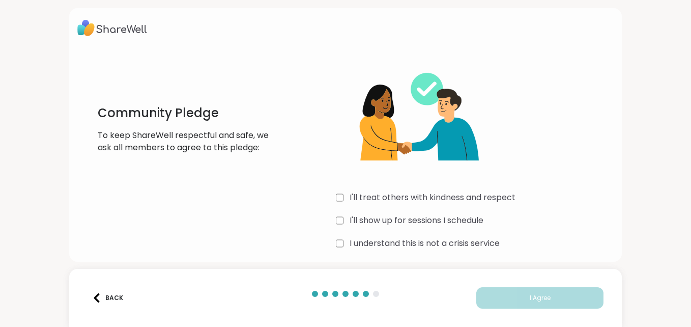 The width and height of the screenshot is (691, 327). I want to click on div: Back, so click(107, 298).